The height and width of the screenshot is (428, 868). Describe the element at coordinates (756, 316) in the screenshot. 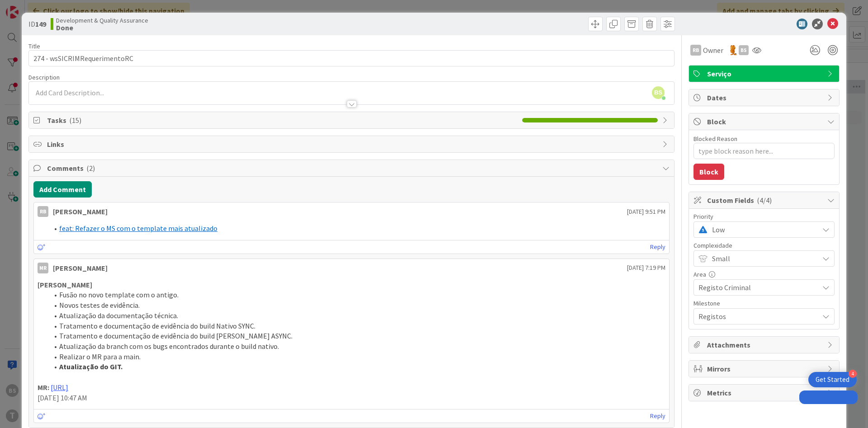

I see `span: Registos` at that location.